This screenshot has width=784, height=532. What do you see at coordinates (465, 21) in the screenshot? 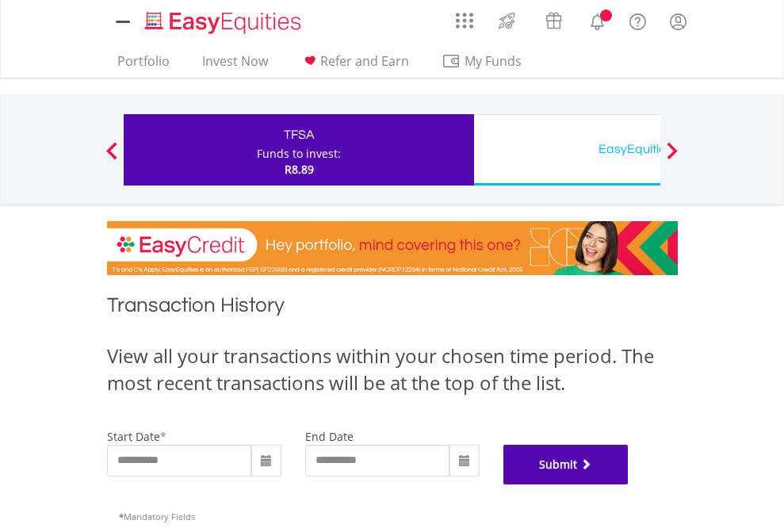
I see `img: grid-menu-icon.svg` at bounding box center [465, 21].